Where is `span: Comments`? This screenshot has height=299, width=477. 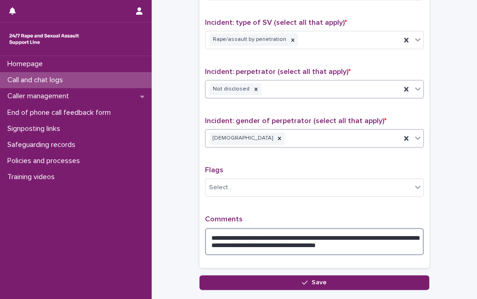 span: Comments is located at coordinates (224, 219).